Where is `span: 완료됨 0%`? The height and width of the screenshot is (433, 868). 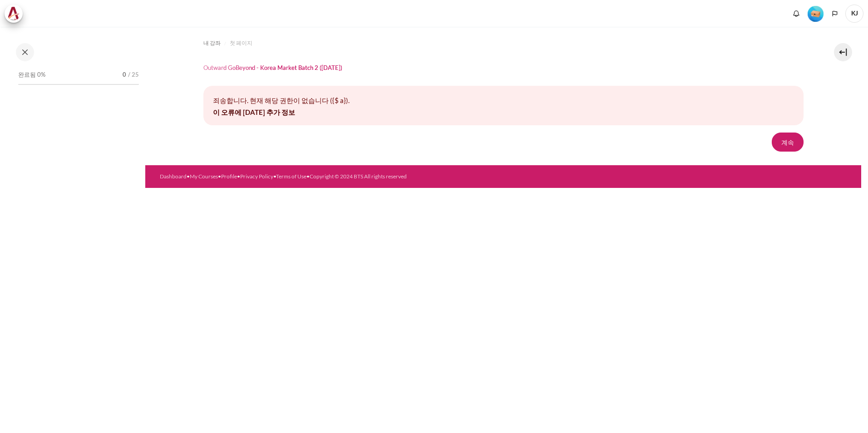 span: 완료됨 0% is located at coordinates (32, 75).